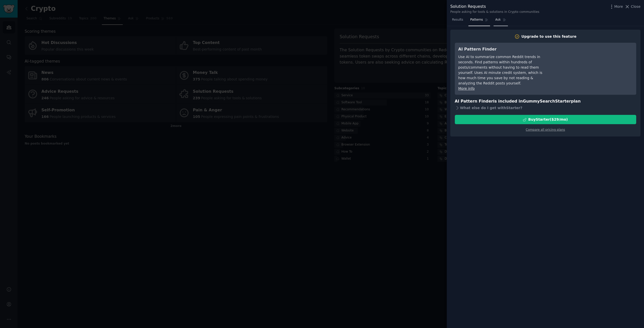 The height and width of the screenshot is (328, 644). I want to click on span: Close, so click(636, 7).